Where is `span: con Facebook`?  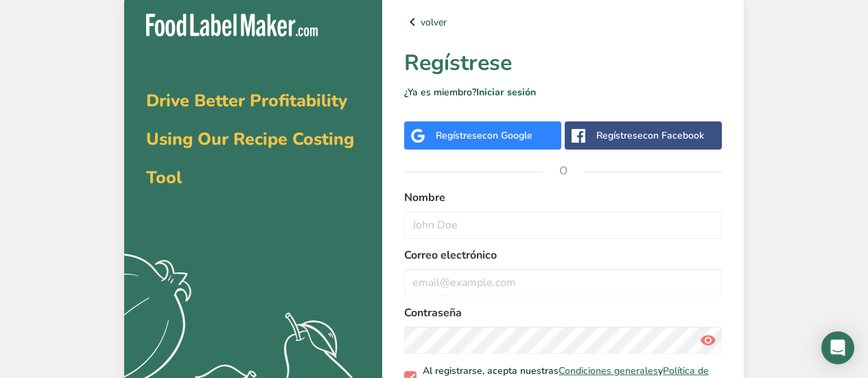 span: con Facebook is located at coordinates (673, 135).